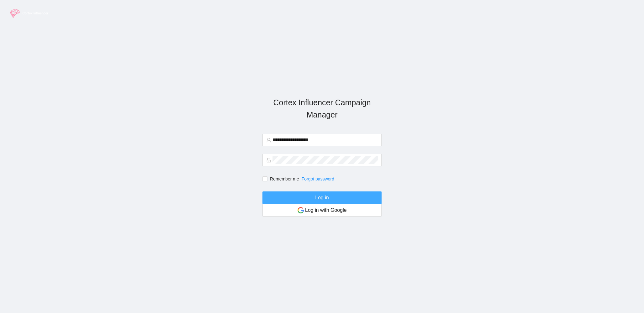  Describe the element at coordinates (322, 109) in the screenshot. I see `p: Cortex Influencer Campaign Manager` at that location.